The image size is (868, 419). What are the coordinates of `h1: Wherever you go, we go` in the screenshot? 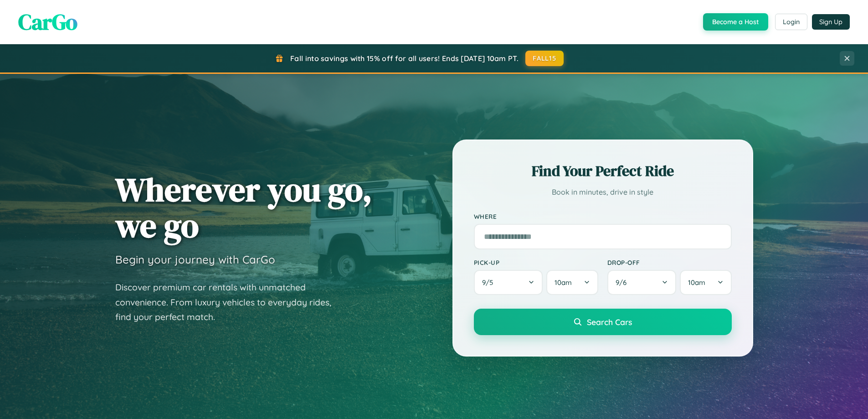 It's located at (244, 207).